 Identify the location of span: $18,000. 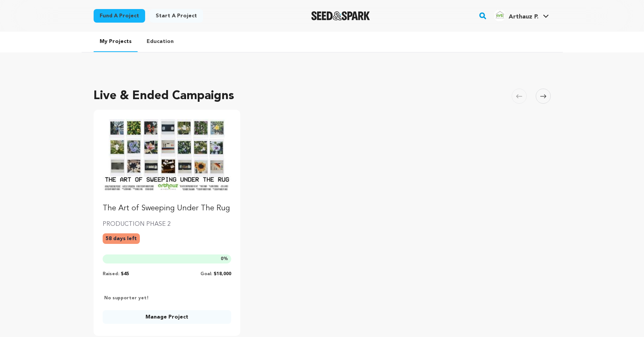
(223, 274).